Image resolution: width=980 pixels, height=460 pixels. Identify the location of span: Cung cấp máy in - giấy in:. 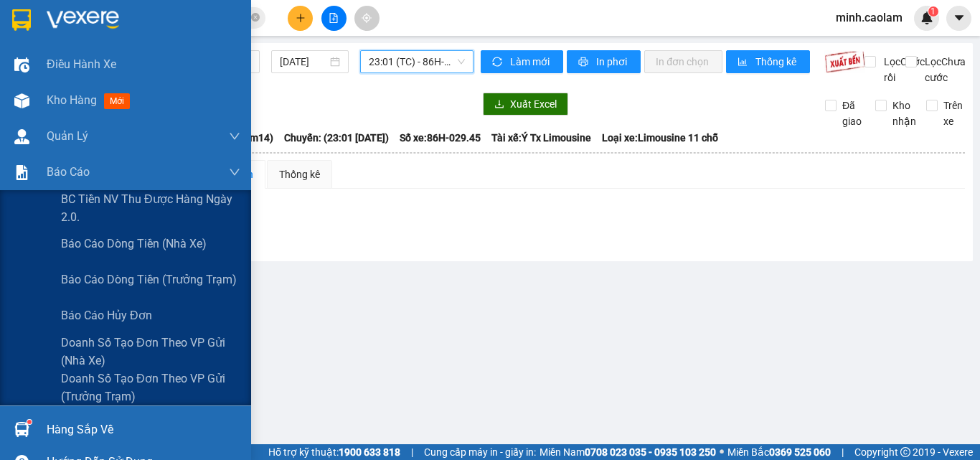
(480, 452).